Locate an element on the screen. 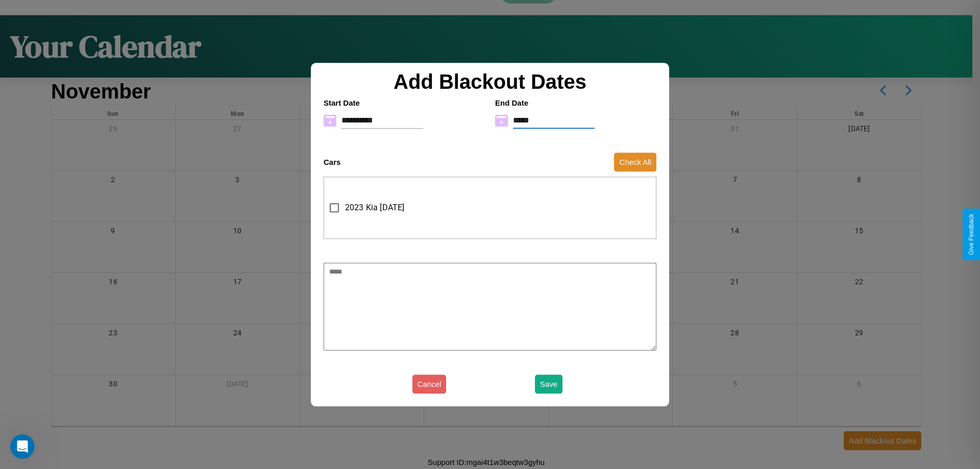 This screenshot has width=980, height=469. h2: Add Blackout Dates is located at coordinates (490, 82).